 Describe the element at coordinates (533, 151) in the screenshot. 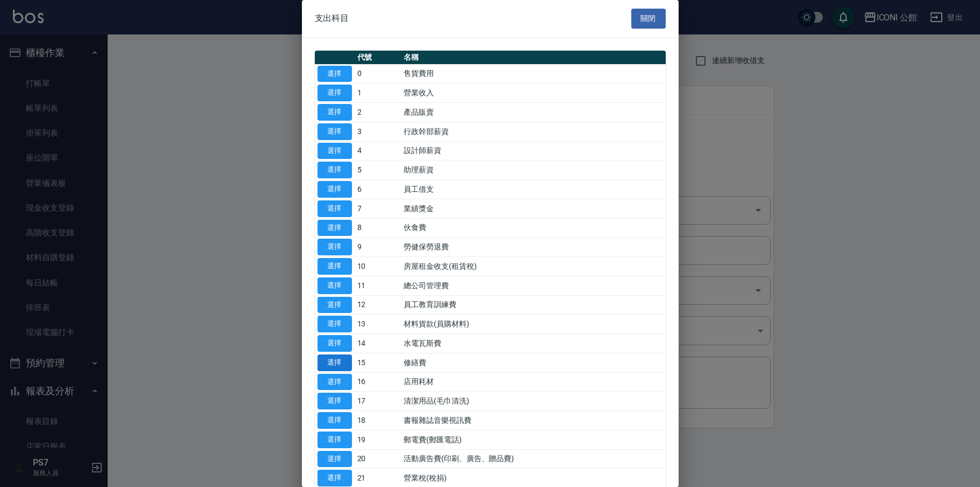

I see `td: 設計師薪資` at that location.